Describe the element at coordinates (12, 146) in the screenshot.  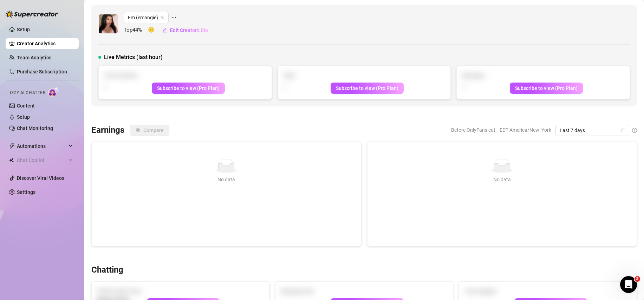
I see `span: thunderbolt` at that location.